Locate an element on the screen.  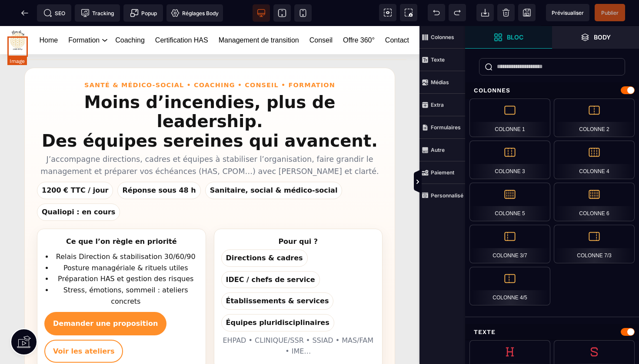
span: Enregistrer is located at coordinates (527, 12).